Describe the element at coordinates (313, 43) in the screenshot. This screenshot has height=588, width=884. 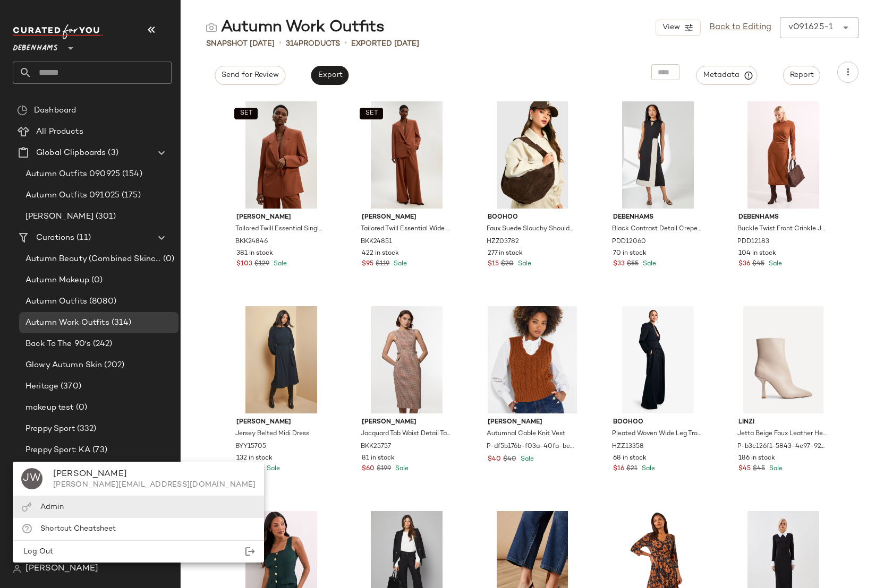
I see `div: Products` at that location.